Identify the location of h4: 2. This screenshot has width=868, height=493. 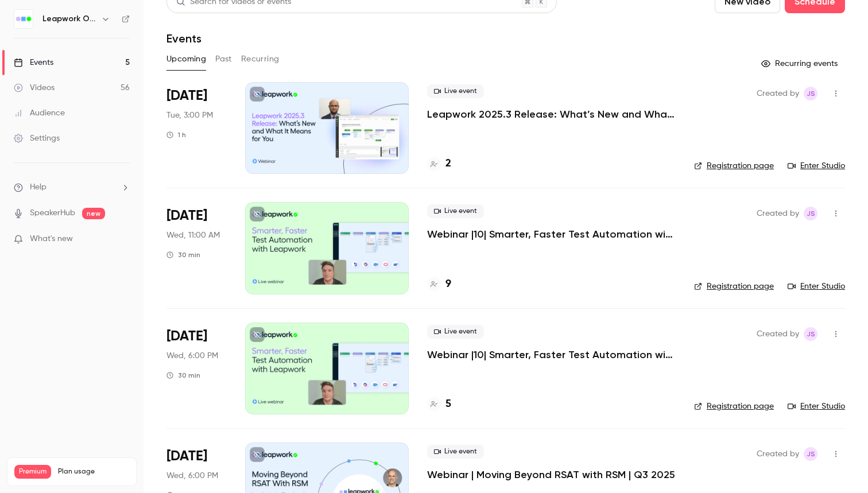
(449, 163).